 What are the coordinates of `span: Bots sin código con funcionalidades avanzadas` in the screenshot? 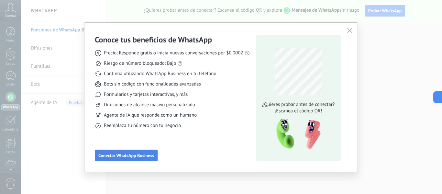 It's located at (153, 84).